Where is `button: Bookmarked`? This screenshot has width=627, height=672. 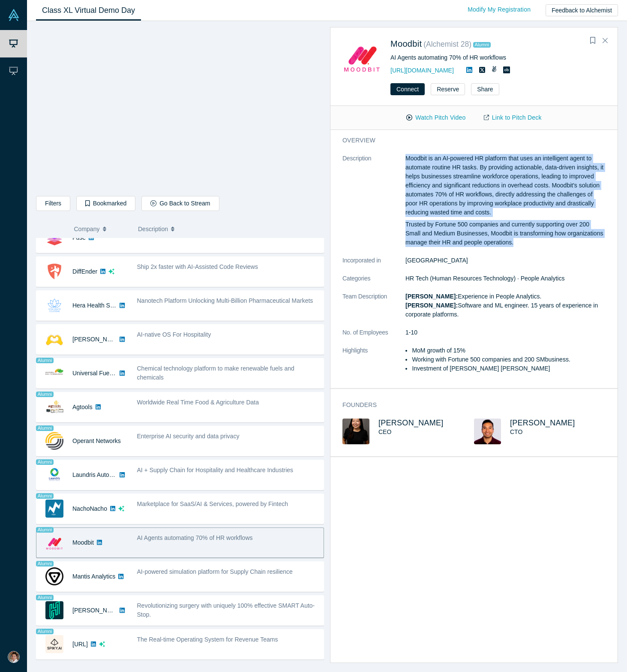
button: Bookmarked is located at coordinates (106, 203).